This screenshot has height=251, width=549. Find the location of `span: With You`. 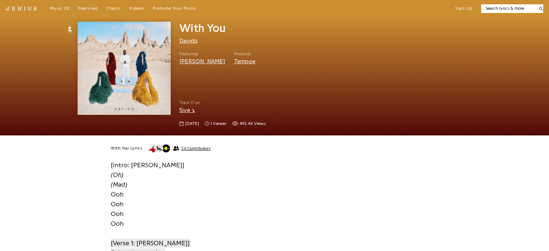

span: With You is located at coordinates (203, 28).